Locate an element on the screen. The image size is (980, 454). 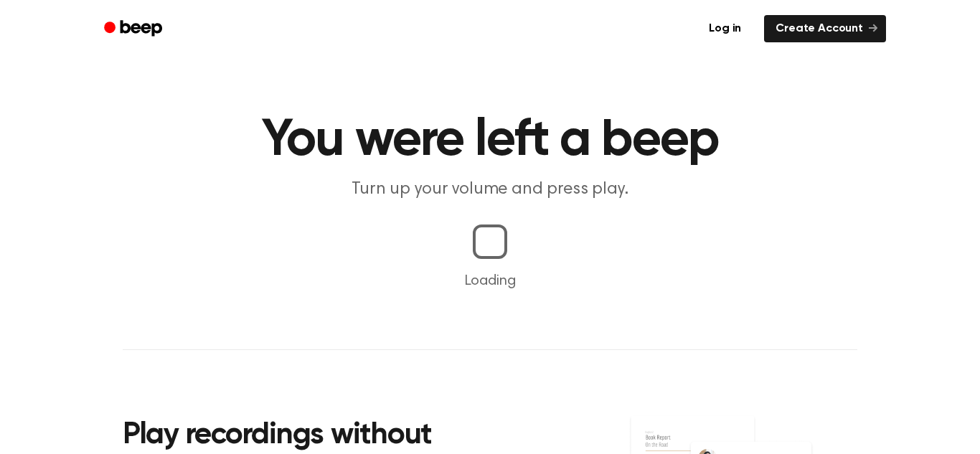
p: Turn up your volume and press play. is located at coordinates (490, 189).